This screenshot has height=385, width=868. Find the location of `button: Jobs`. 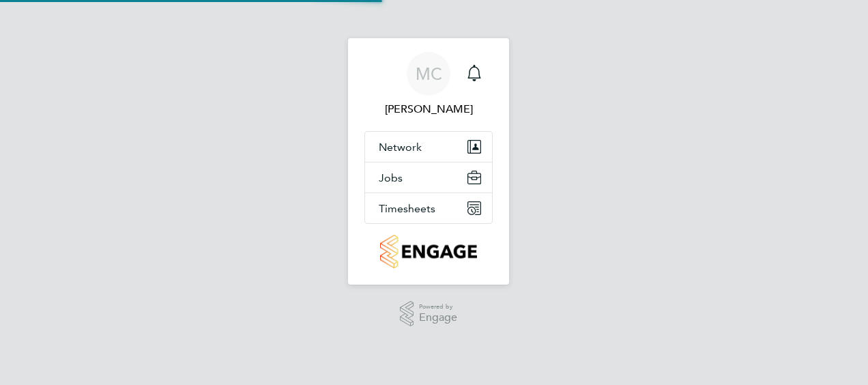

button: Jobs is located at coordinates (428, 178).